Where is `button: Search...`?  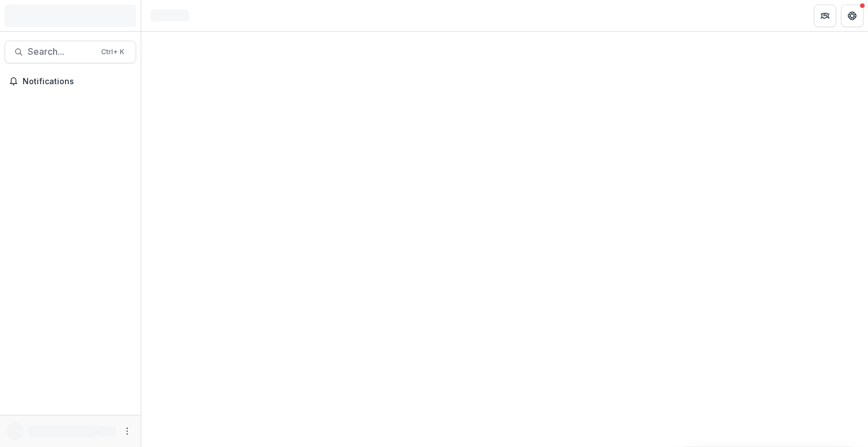 button: Search... is located at coordinates (70, 52).